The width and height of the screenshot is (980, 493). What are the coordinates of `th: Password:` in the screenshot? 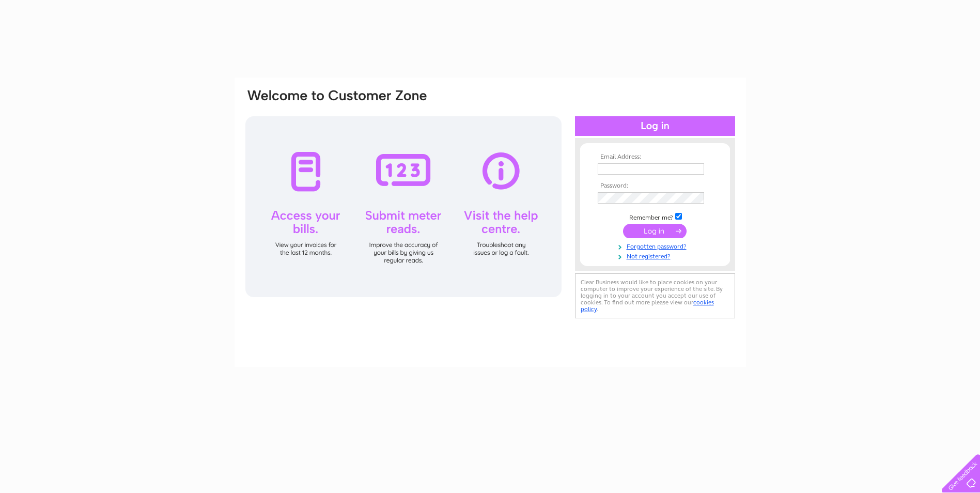 It's located at (655, 186).